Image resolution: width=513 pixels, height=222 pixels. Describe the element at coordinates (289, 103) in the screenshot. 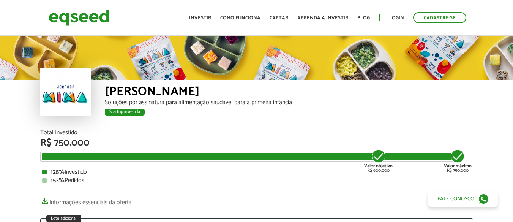

I see `div: Soluções por assinatura para alimentação saudável para a primeira infância` at that location.